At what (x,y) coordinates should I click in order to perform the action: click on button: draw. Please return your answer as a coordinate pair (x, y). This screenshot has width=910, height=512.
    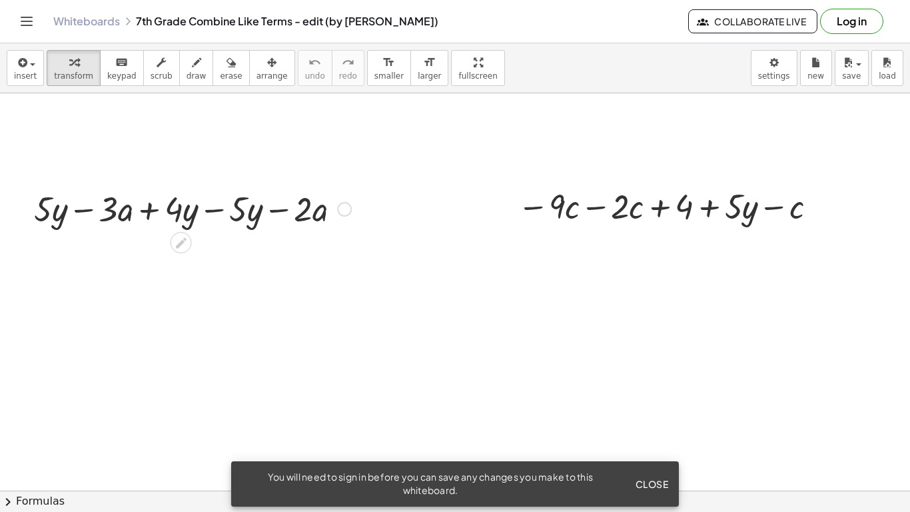
    Looking at the image, I should click on (197, 68).